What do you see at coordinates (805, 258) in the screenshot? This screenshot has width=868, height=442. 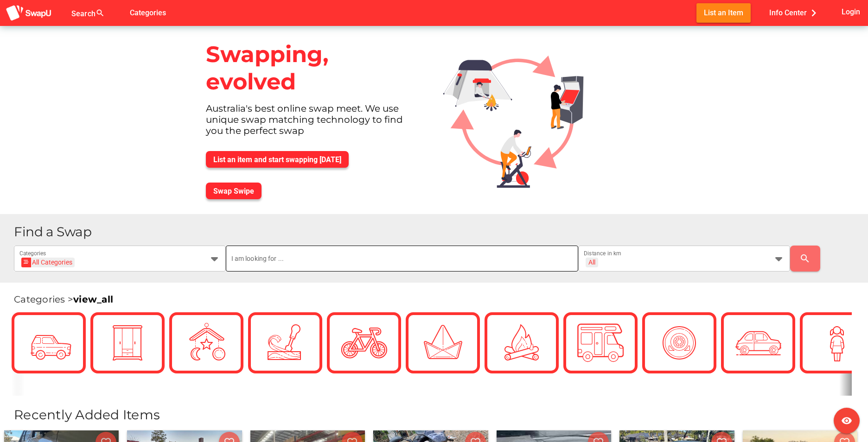 I see `i: search` at bounding box center [805, 258].